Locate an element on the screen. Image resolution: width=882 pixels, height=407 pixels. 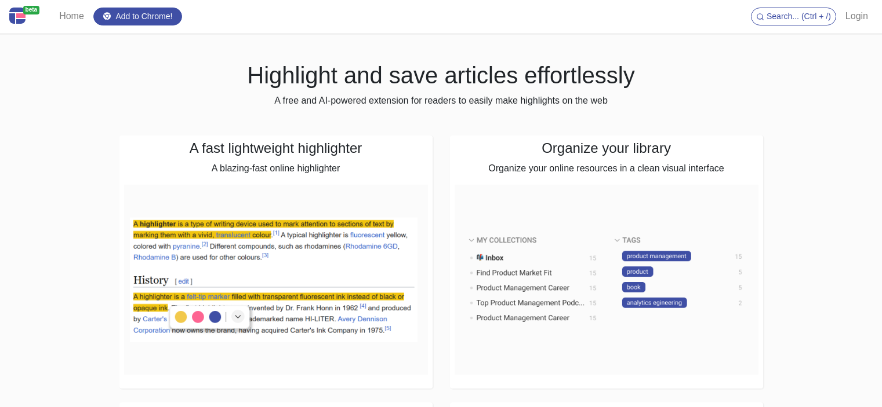
p: Organize your online resources in a clean visual interface is located at coordinates (606, 169).